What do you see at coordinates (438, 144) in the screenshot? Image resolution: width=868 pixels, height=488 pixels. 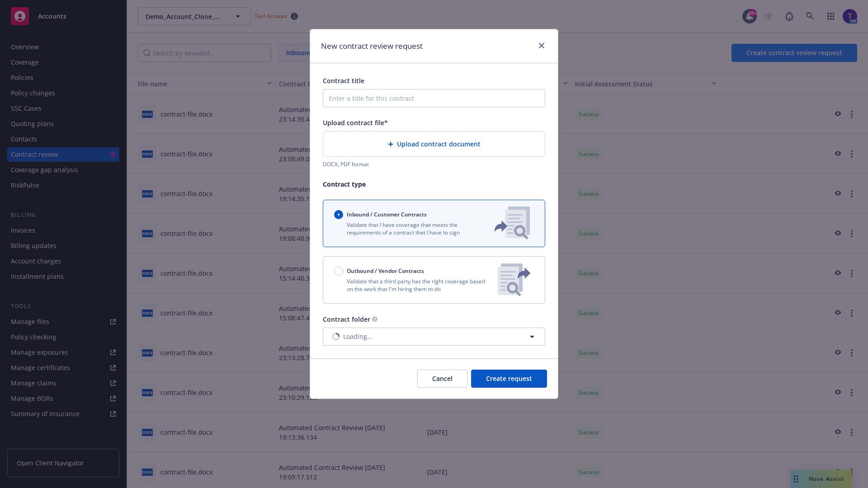 I see `span: Upload contract document` at bounding box center [438, 144].